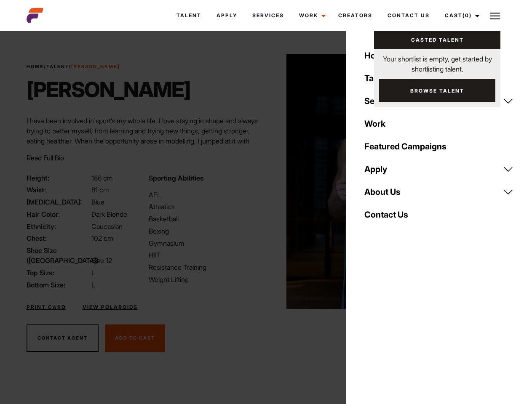  What do you see at coordinates (439, 192) in the screenshot?
I see `a: About Us` at bounding box center [439, 192].